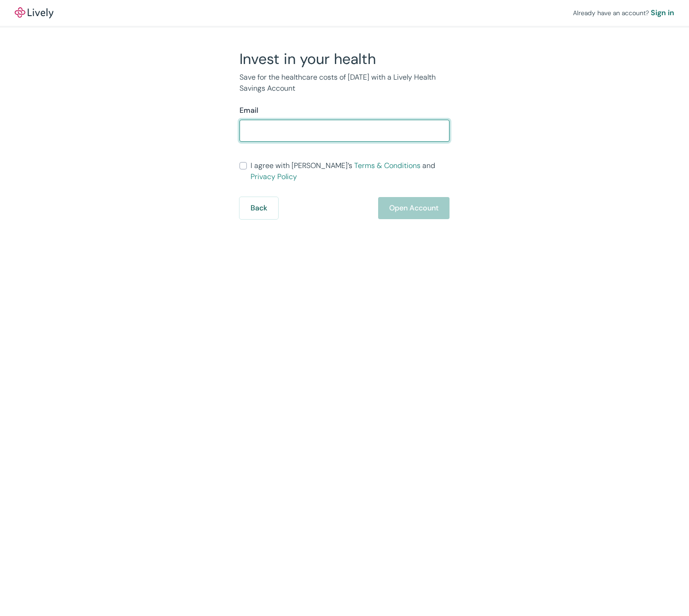 The image size is (689, 616). Describe the element at coordinates (387, 165) in the screenshot. I see `a: Terms & Conditions` at that location.